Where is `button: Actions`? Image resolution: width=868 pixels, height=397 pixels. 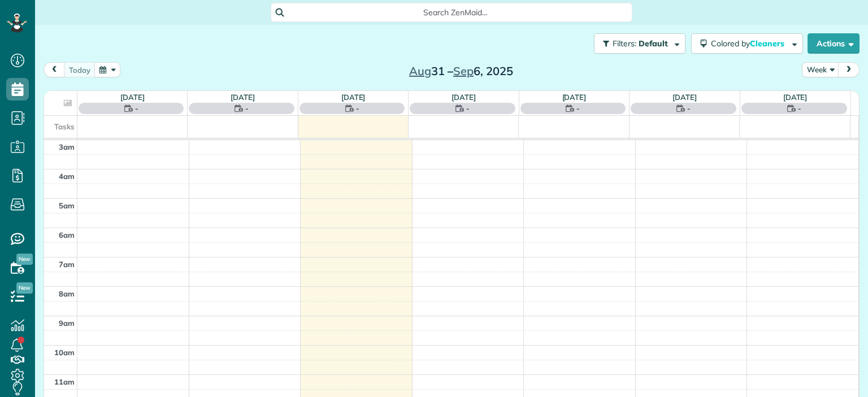
button: Actions is located at coordinates (834, 44).